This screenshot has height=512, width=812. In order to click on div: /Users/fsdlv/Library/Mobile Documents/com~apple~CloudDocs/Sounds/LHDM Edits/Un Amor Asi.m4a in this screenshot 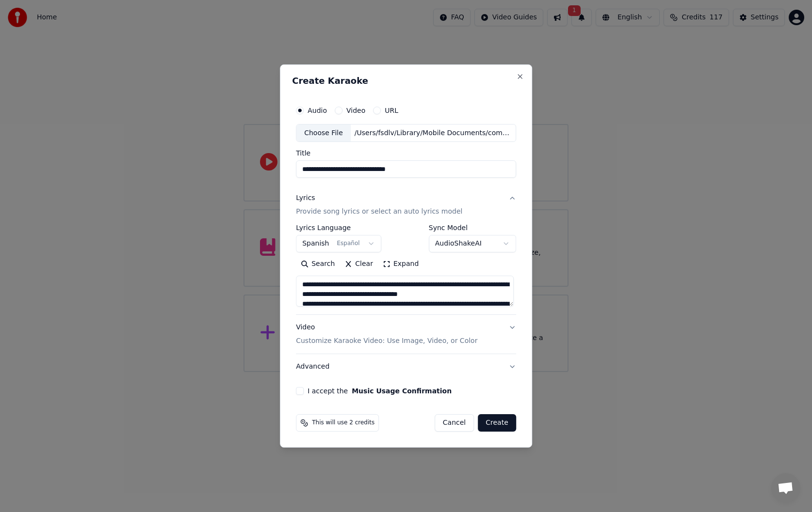, I will do `click(433, 134)`.